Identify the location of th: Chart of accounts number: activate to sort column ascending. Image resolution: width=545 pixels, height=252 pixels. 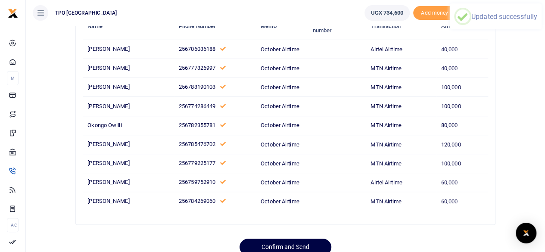
(336, 27).